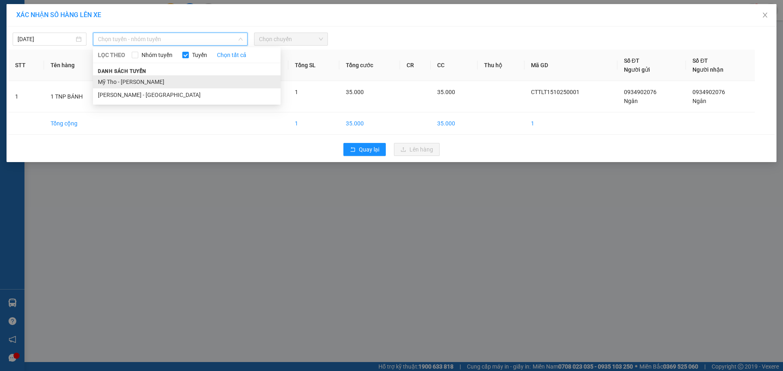 The width and height of the screenshot is (783, 371). I want to click on th: Tổng SL, so click(314, 65).